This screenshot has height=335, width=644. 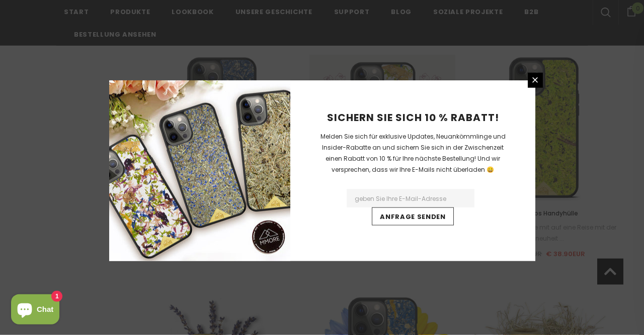 I want to click on span: Melden Sie sich für exklusive Updates, Neuankömmlinge und Insider-Rabatte an und sichern Sie sich..., so click(x=413, y=153).